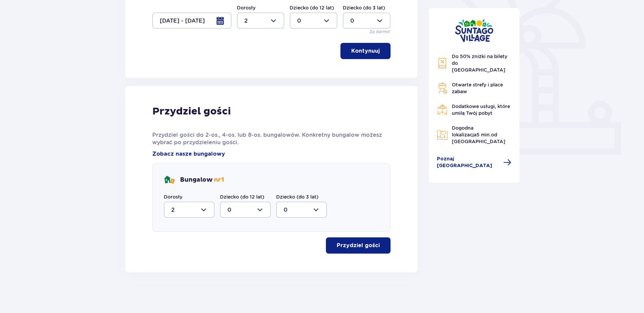 The height and width of the screenshot is (313, 644). I want to click on button: Kontynuuj, so click(366, 51).